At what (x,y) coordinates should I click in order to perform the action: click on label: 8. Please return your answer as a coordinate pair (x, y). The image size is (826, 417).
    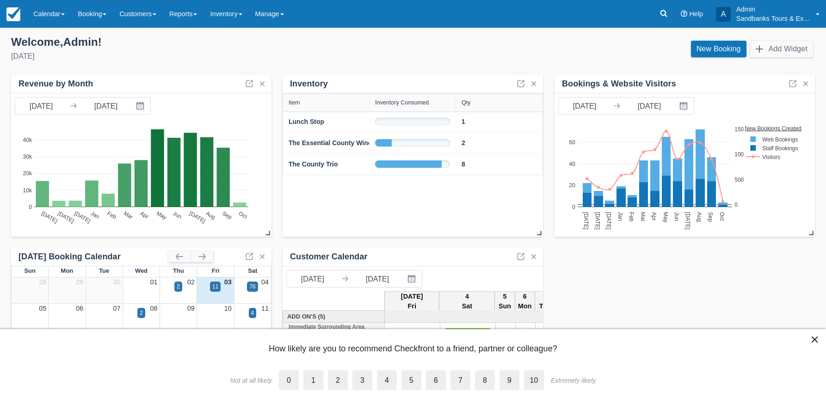
    Looking at the image, I should click on (485, 380).